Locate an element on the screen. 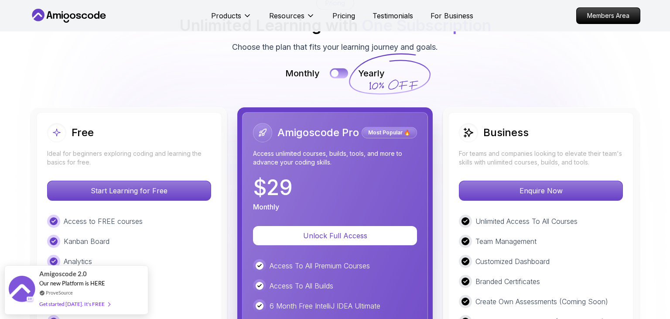 The height and width of the screenshot is (319, 670). button: Resources is located at coordinates (292, 19).